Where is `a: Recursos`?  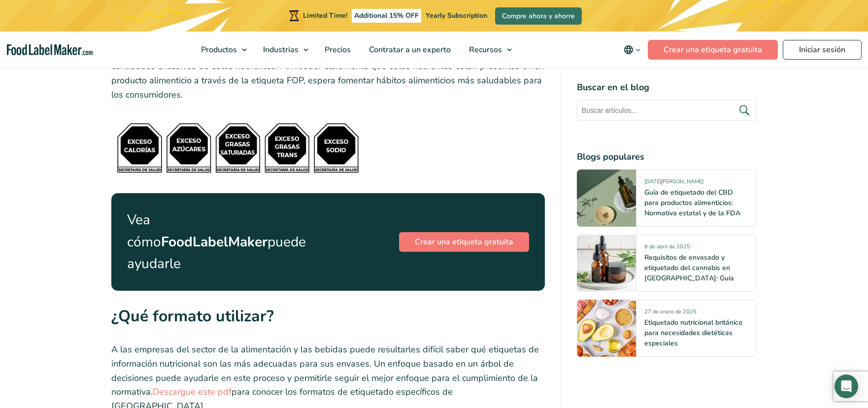 a: Recursos is located at coordinates (488, 50).